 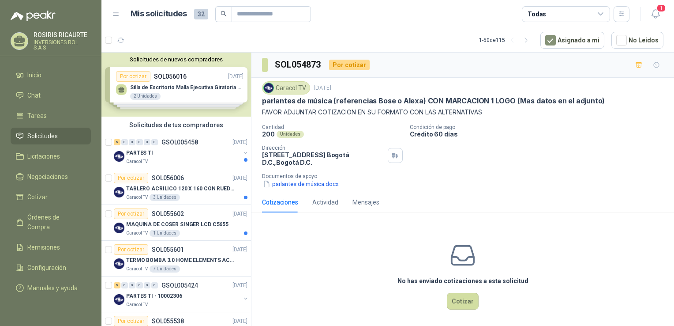 I want to click on p: TABLERO ACRILICO 120 X 160 CON RUEDAS, so click(x=181, y=188).